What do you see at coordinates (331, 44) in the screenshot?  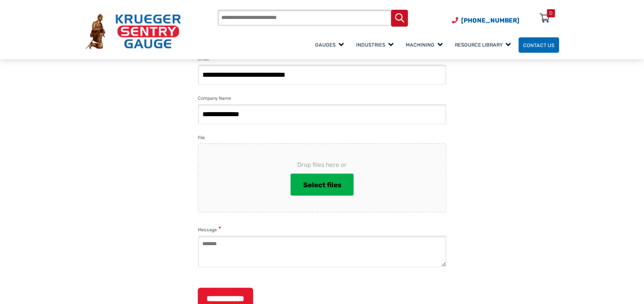 I see `a: Gauges` at bounding box center [331, 44].